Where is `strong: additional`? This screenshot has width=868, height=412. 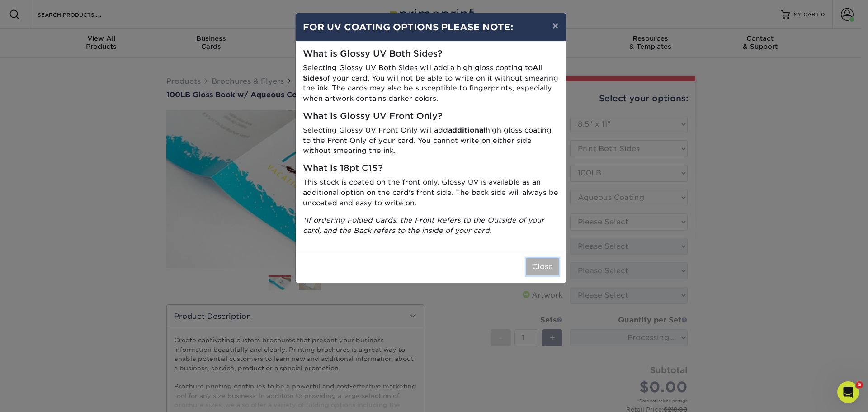
strong: additional is located at coordinates (466, 130).